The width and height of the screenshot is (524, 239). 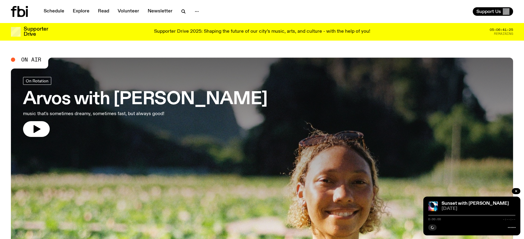 I want to click on a: Simon Caldwell stands side on, looking downwards. He has headphones on. Behind him is a brightly ..., so click(x=433, y=206).